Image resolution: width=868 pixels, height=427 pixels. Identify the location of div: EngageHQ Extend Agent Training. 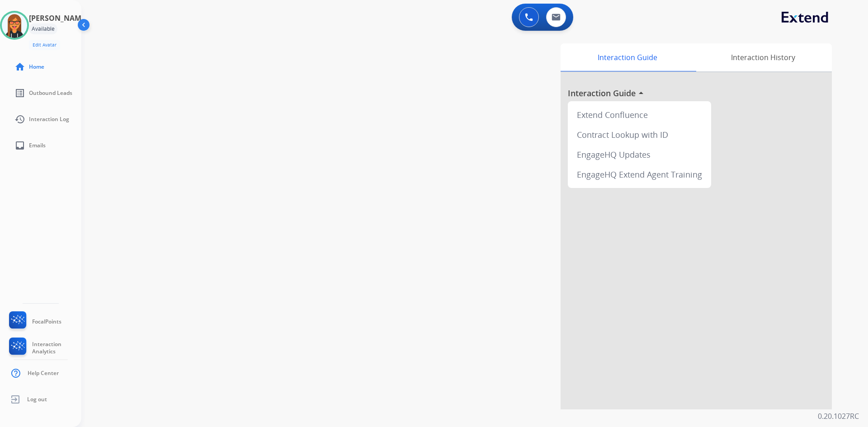
(639, 174).